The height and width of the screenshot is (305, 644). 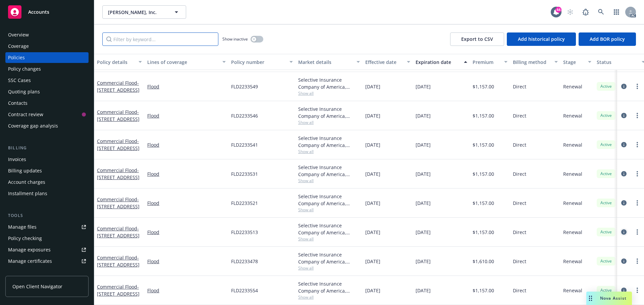 What do you see at coordinates (47, 160) in the screenshot?
I see `a: Invoices` at bounding box center [47, 160].